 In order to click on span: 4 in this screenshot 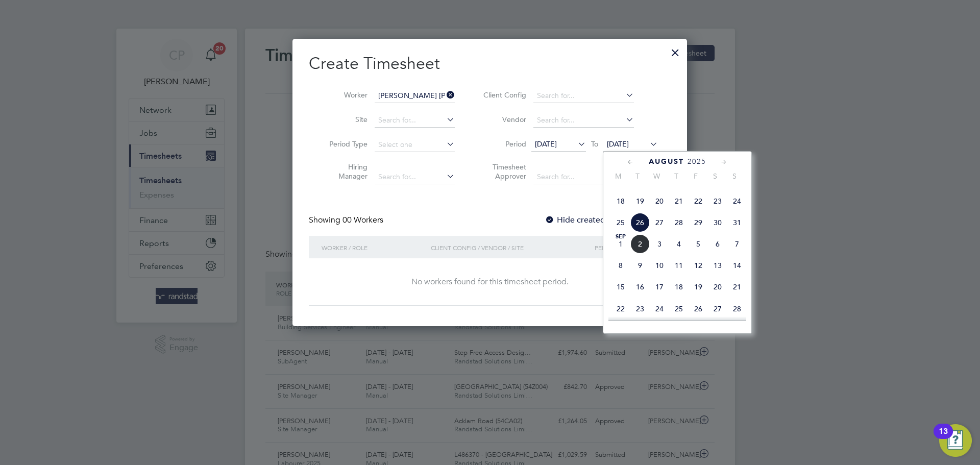, I will do `click(679, 244)`.